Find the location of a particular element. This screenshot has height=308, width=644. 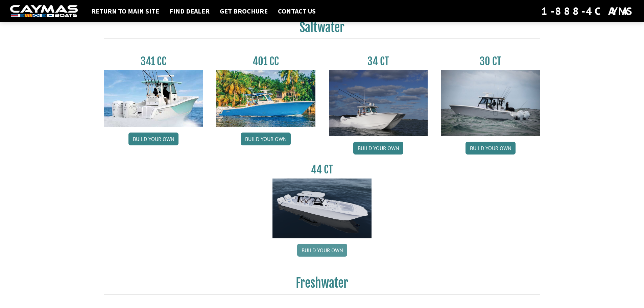

img: white-logo-c9c8dbefe5ff5ceceb0f0178aa75bf4bb51f6bca0971e226c86eb53dfe498488.png is located at coordinates (44, 11).